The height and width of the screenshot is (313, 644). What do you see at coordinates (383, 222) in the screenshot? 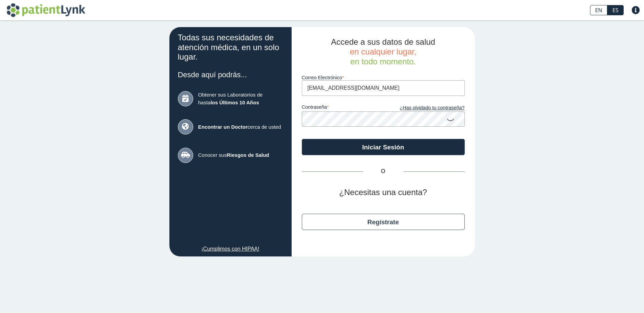
I see `button: Regístrate` at bounding box center [383, 222].